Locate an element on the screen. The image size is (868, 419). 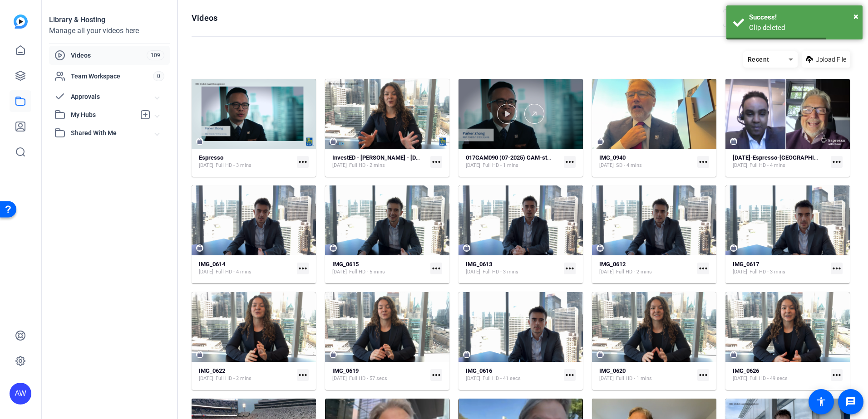
strong: IMG_0620 is located at coordinates (612, 371).